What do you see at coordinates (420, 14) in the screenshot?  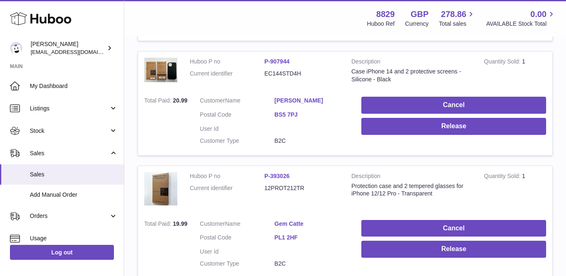 I see `strong: GBP` at bounding box center [420, 14].